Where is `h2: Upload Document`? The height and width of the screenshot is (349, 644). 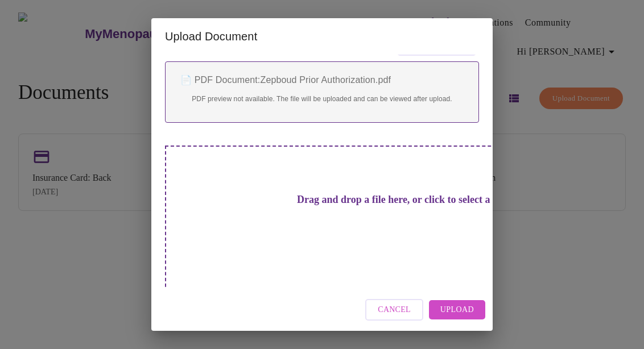
h2: Upload Document is located at coordinates (322, 36).